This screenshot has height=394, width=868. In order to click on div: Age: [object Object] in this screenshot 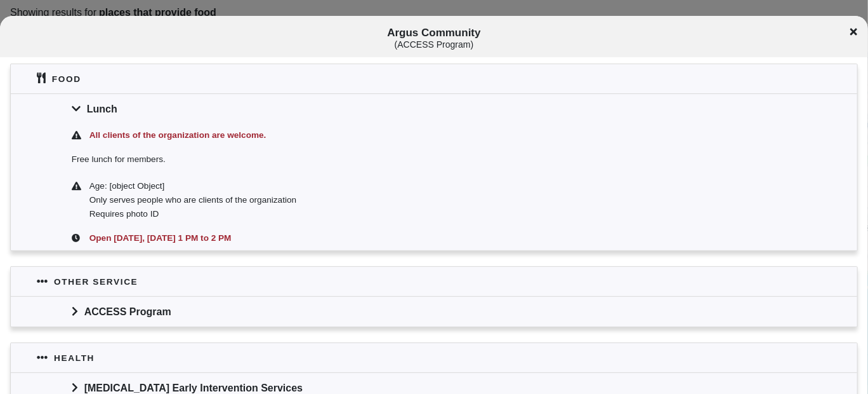, I will do `click(443, 186)`.